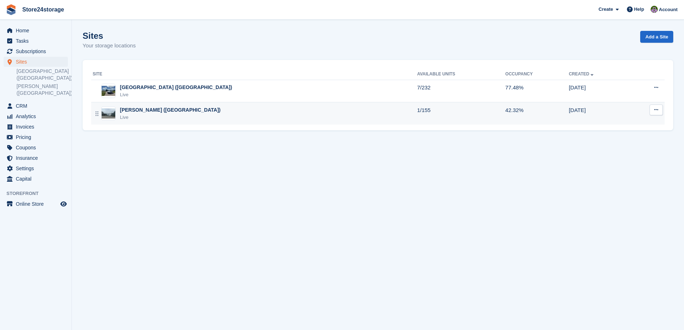 This screenshot has width=684, height=330. I want to click on span: Coupons, so click(37, 148).